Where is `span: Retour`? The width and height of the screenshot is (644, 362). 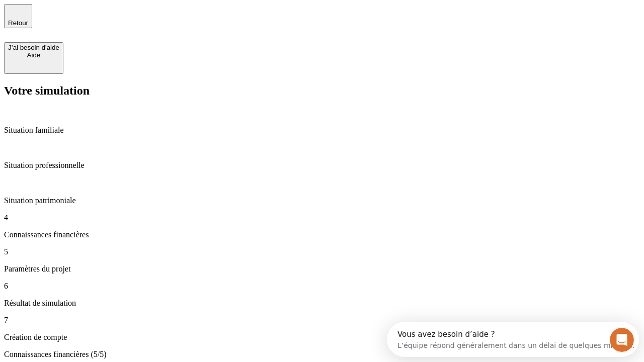
span: Retour is located at coordinates (18, 23).